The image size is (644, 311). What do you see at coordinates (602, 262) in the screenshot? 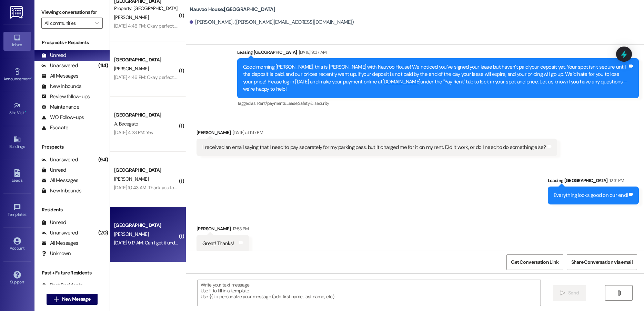
I see `span: Share Conversation via email` at bounding box center [602, 262].